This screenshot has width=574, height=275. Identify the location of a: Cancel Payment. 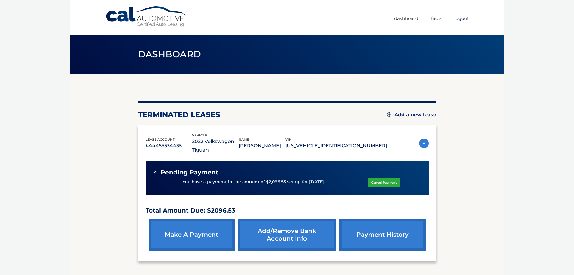
(384, 182).